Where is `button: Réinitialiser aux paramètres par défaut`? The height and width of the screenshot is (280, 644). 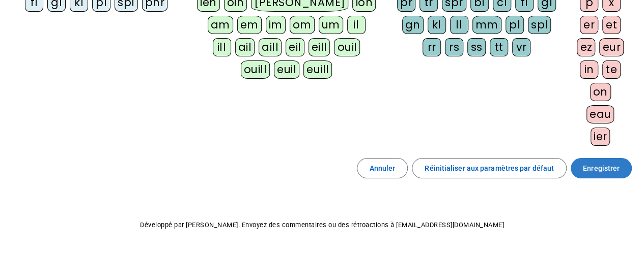
button: Réinitialiser aux paramètres par défaut is located at coordinates (489, 168).